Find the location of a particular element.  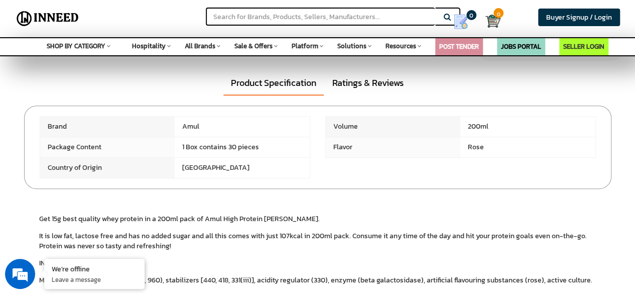

span: Solutions is located at coordinates (352, 46).